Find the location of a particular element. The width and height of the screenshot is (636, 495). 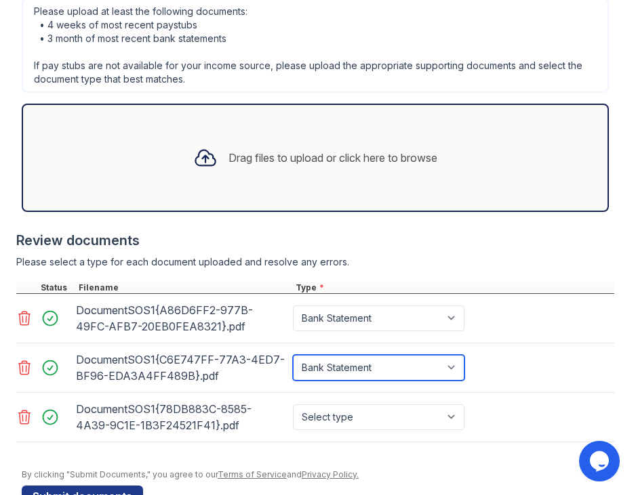

div: DocumentSOS1{78DB883C-8585-4A39-9C1E-1B3F24521F41}.pdf is located at coordinates (182, 417).